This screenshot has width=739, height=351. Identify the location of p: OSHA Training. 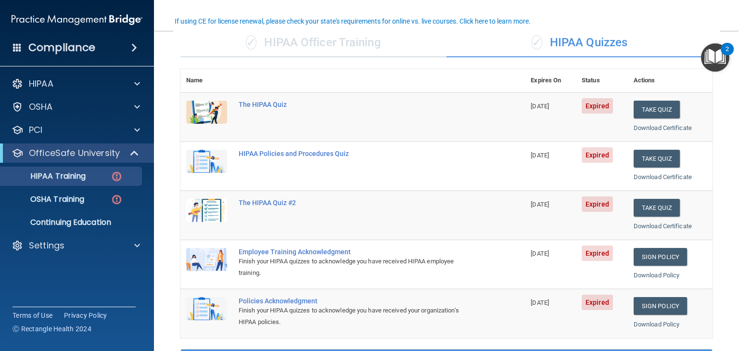
(45, 199).